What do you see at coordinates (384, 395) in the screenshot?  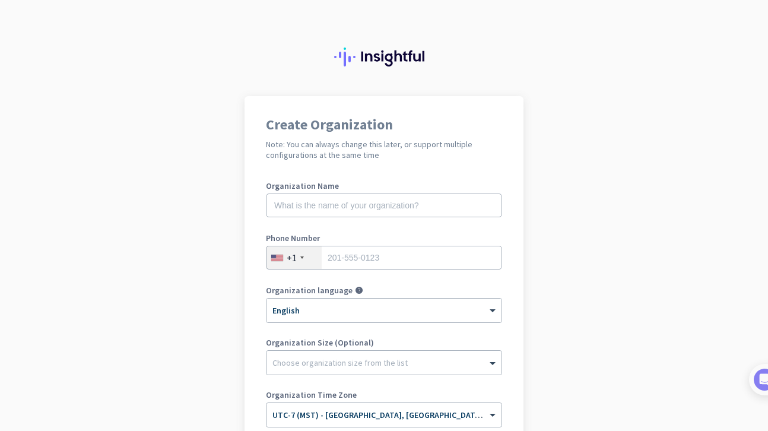 I see `label: Organization Time Zone` at bounding box center [384, 395].